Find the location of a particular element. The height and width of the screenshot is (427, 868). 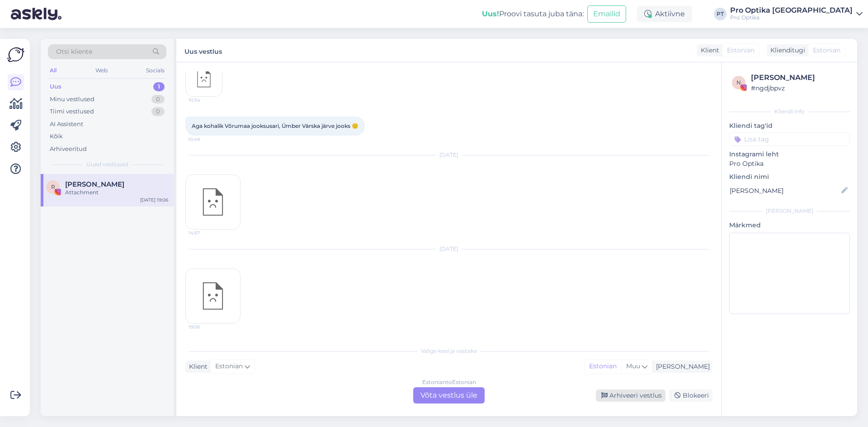

span: 10:34 is located at coordinates (205, 100).